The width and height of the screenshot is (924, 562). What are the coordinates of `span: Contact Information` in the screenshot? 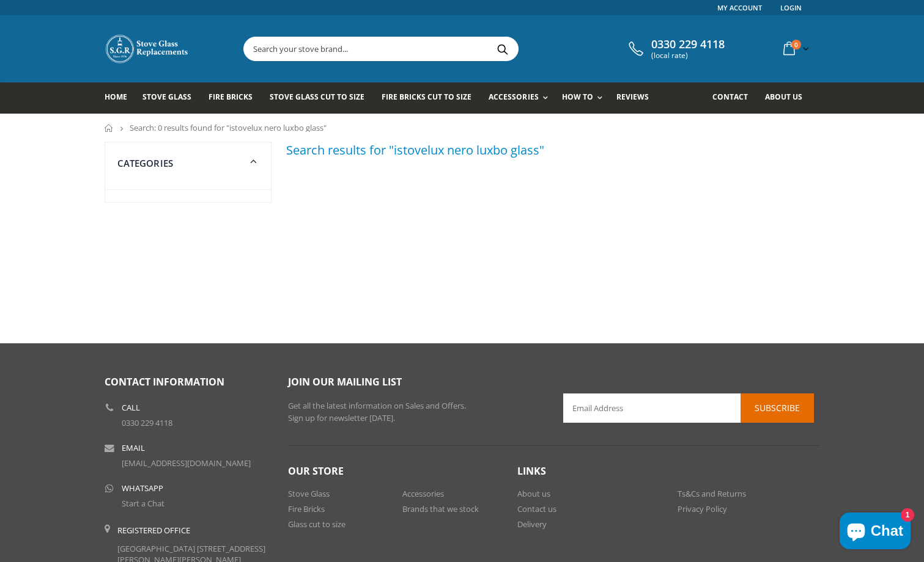 It's located at (165, 382).